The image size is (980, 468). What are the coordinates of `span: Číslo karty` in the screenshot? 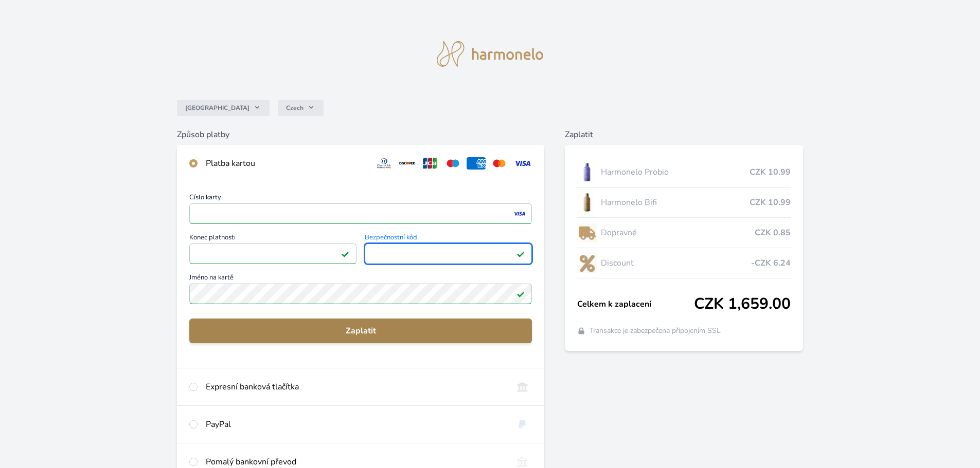 It's located at (361, 199).